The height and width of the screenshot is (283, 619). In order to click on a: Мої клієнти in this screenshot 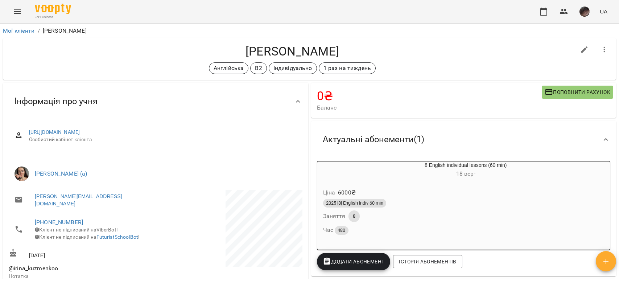, I will do `click(19, 30)`.